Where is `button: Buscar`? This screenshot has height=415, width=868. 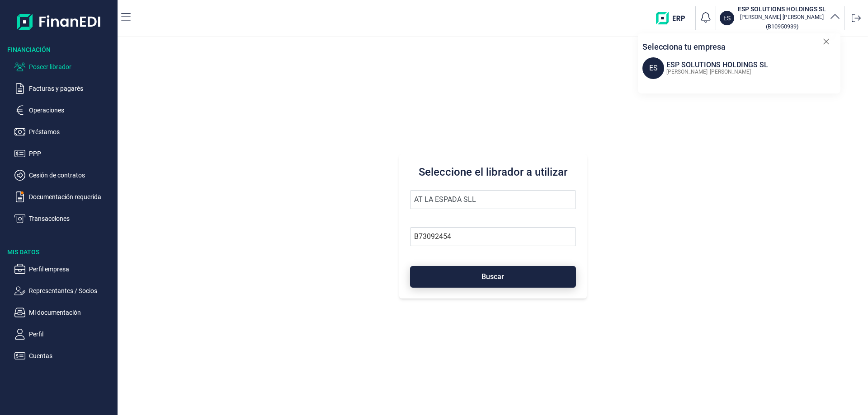 button: Buscar is located at coordinates (493, 277).